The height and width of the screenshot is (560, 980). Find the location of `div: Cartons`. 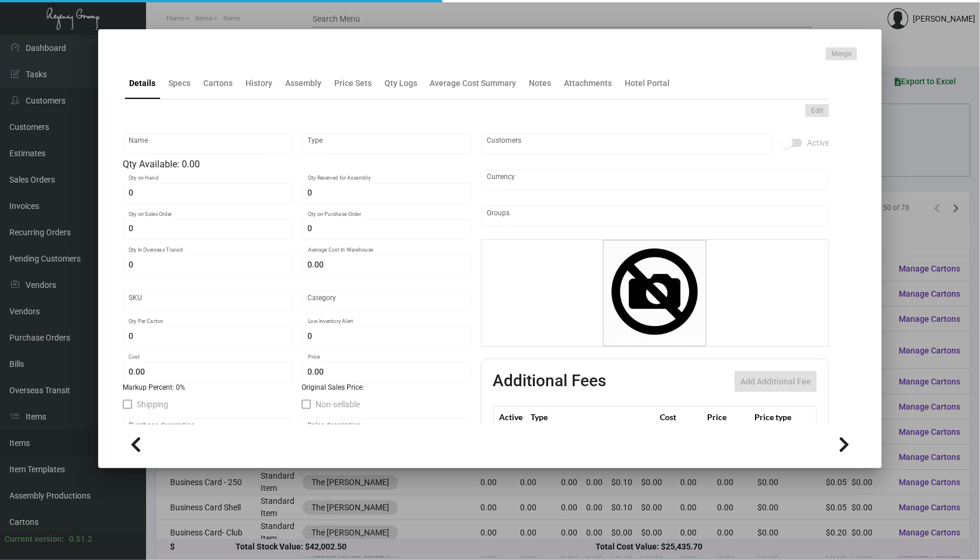

div: Cartons is located at coordinates (218, 83).